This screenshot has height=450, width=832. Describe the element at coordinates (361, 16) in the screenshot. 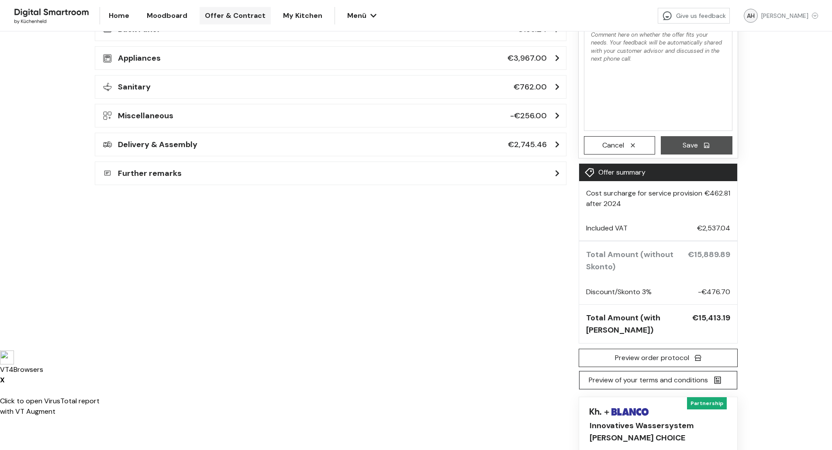

I see `button: Menü` at that location.